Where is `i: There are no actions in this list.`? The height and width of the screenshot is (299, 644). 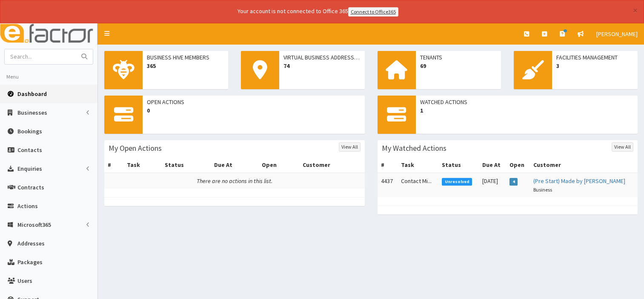
i: There are no actions in this list. is located at coordinates (234, 181).